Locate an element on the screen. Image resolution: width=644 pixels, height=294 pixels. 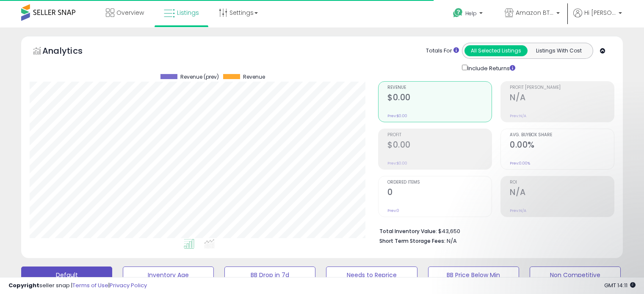
small: Prev: 0 is located at coordinates (393, 210).